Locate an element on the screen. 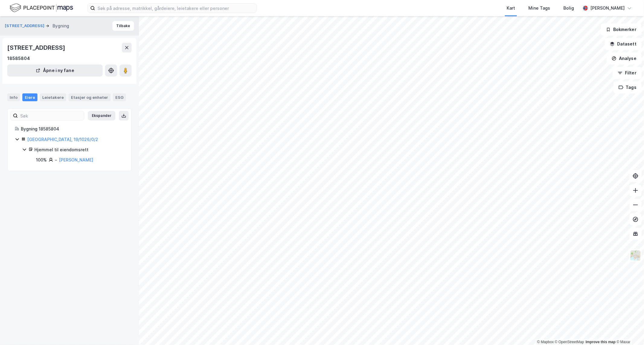 This screenshot has height=345, width=644. button: Bokmerker is located at coordinates (621, 30).